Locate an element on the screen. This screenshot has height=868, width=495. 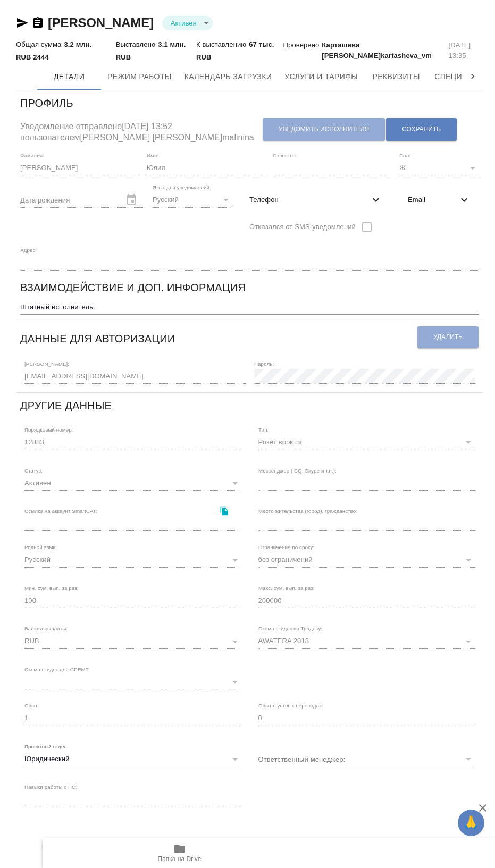
label: Фамилия: is located at coordinates (32, 155).